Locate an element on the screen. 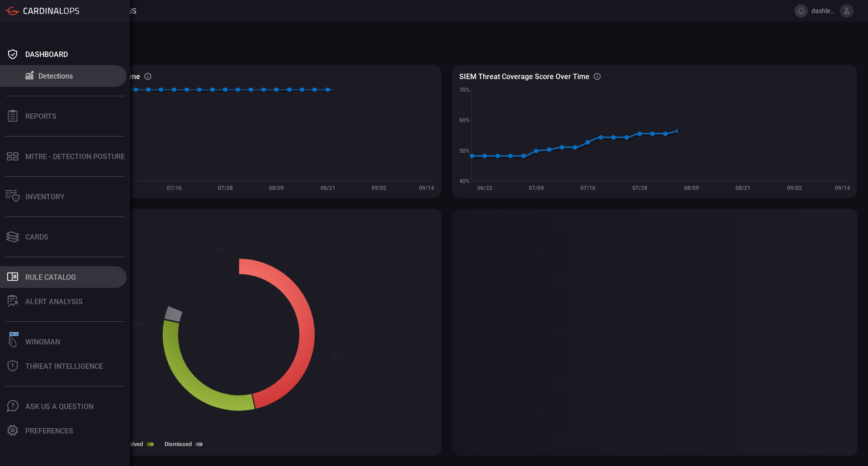 Image resolution: width=868 pixels, height=466 pixels. text: 06/22 is located at coordinates (485, 188).